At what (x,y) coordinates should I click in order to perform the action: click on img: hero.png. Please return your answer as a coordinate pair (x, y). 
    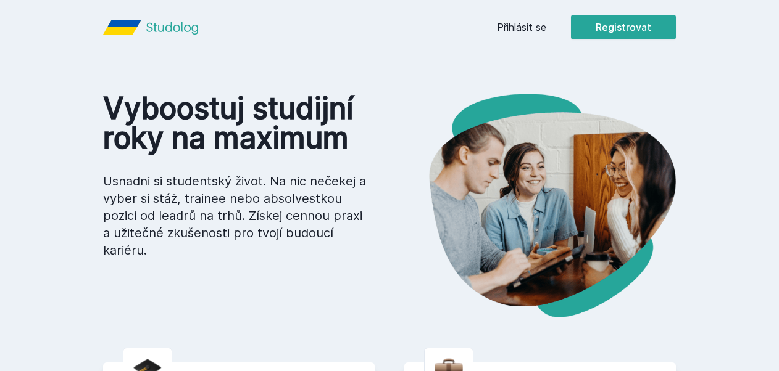
    Looking at the image, I should click on (532, 205).